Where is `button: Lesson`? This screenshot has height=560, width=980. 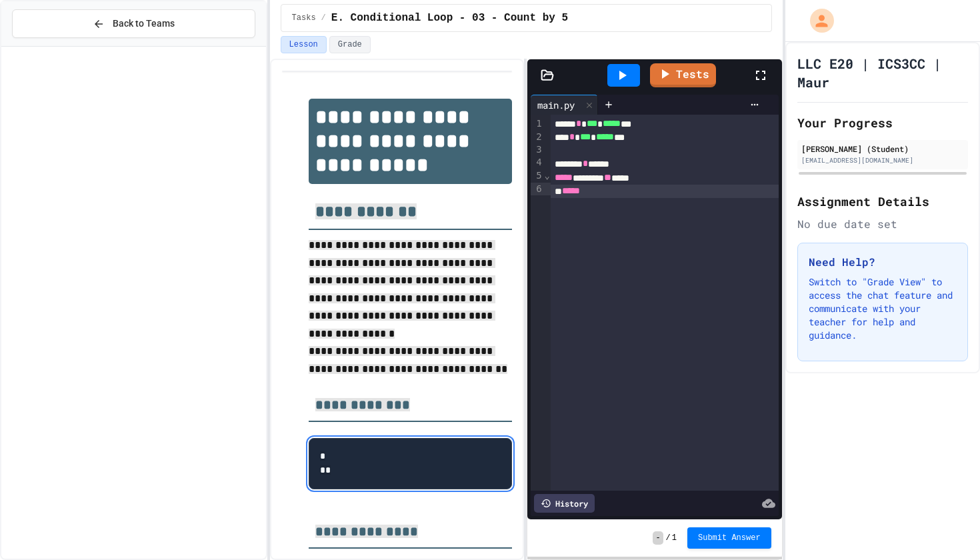 button: Lesson is located at coordinates (303, 44).